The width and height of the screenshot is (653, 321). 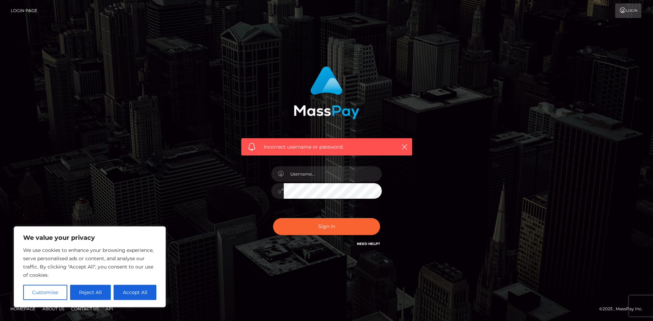 I want to click on button: Accept All, so click(x=135, y=292).